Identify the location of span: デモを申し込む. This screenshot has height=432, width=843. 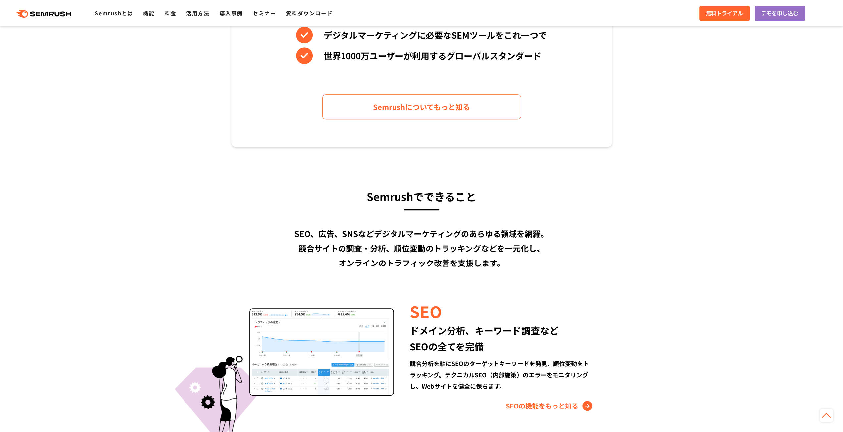
(780, 13).